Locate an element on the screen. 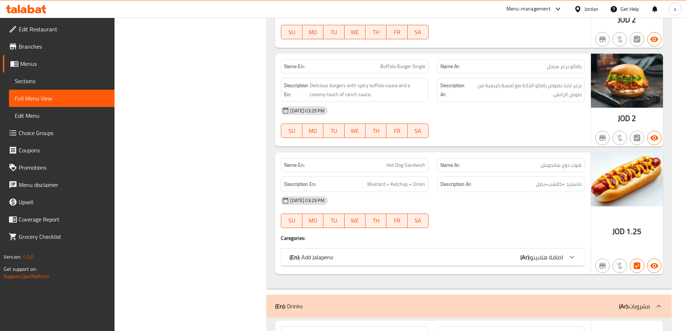 The image size is (686, 331). span: Choice Groups is located at coordinates (64, 133).